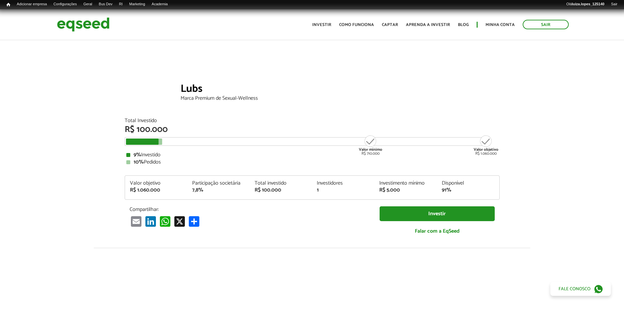 The image size is (624, 309). Describe the element at coordinates (406, 190) in the screenshot. I see `div: R$ 5.000` at that location.